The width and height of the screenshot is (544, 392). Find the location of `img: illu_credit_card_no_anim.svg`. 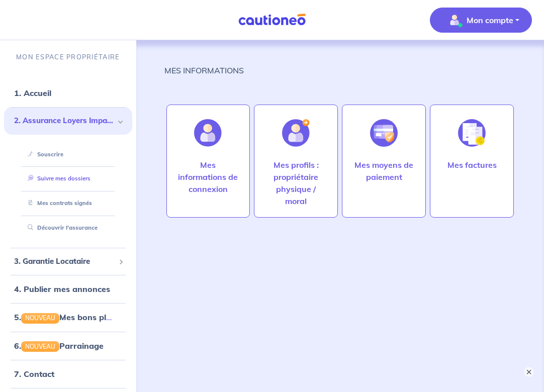

img: illu_credit_card_no_anim.svg is located at coordinates (383, 133).